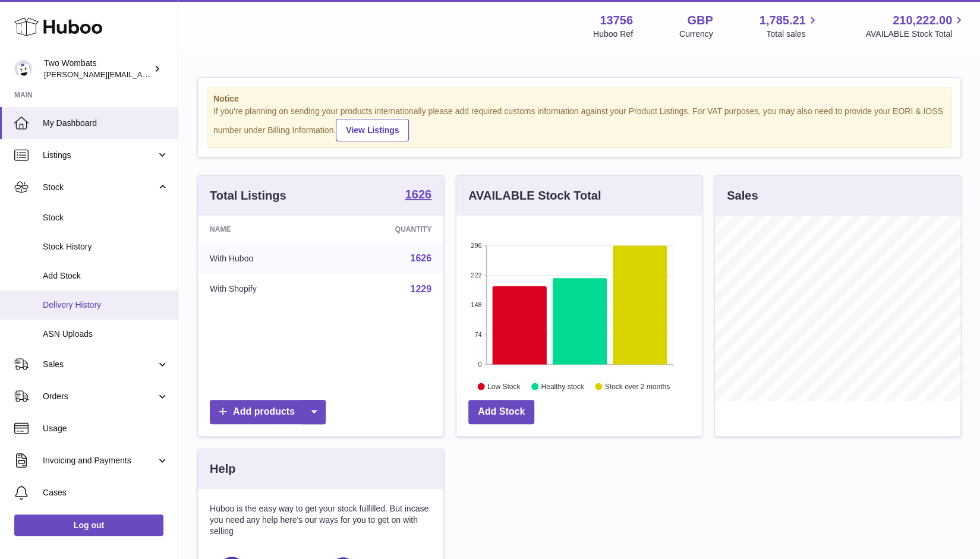 Image resolution: width=980 pixels, height=559 pixels. I want to click on a: 210,222.00 AVAILABLE Stock Total, so click(915, 26).